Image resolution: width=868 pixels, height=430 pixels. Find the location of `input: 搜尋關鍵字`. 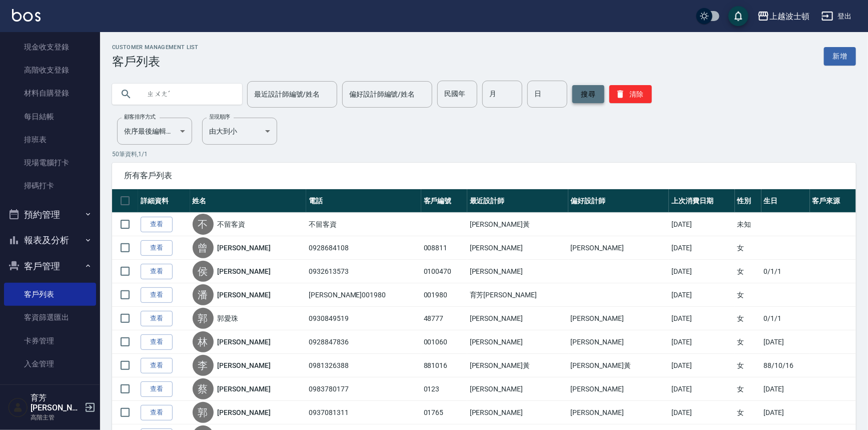

input: 搜尋關鍵字 is located at coordinates (187, 94).